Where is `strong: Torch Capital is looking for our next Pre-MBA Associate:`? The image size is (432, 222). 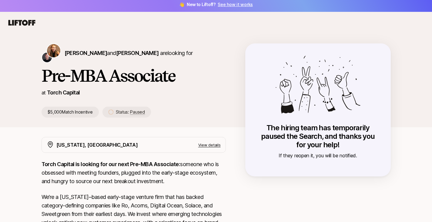 strong: Torch Capital is looking for our next Pre-MBA Associate: is located at coordinates (111, 164).